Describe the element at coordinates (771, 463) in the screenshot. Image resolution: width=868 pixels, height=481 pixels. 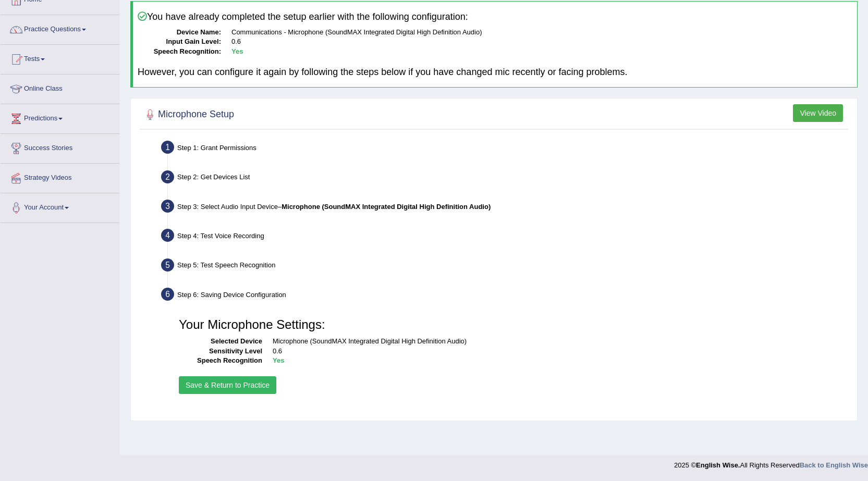
I see `div: 2025 © All Rights Reserved` at that location.